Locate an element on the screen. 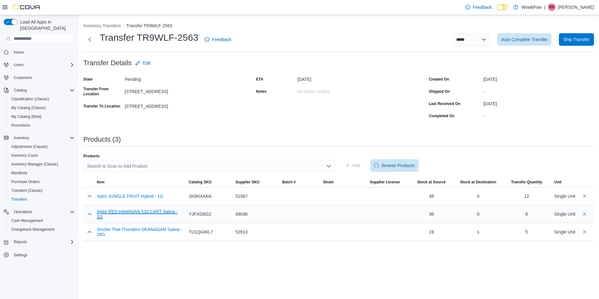 Image resolution: width=599 pixels, height=299 pixels. h3: Products (3) is located at coordinates (102, 139).